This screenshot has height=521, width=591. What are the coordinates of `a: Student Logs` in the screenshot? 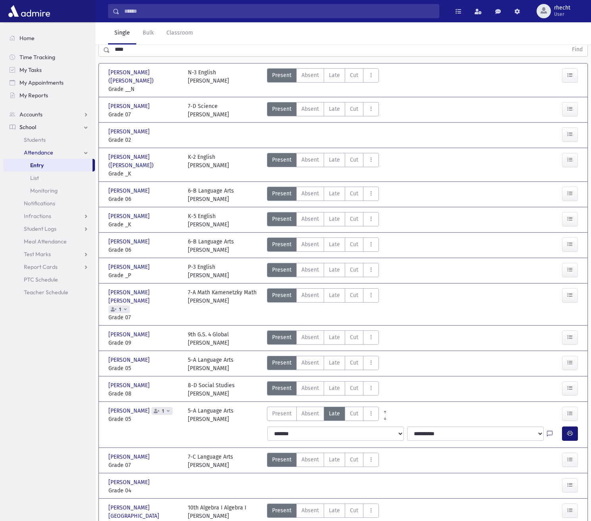 It's located at (49, 229).